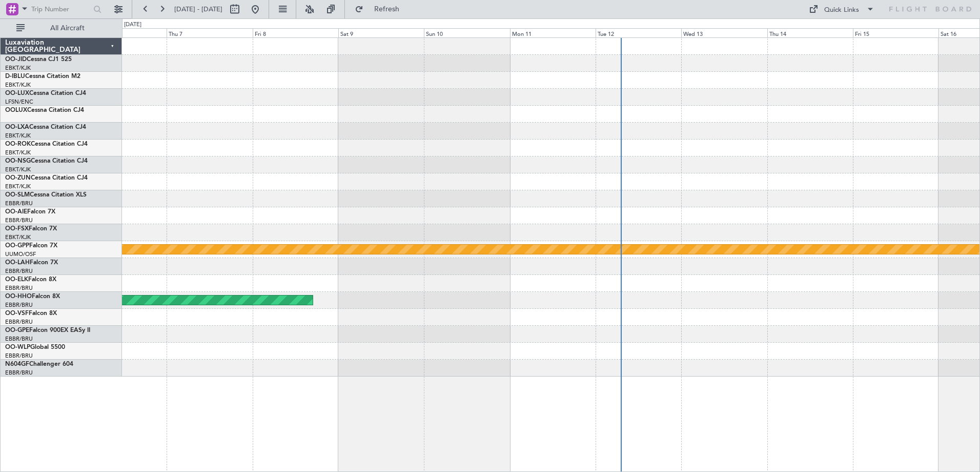  Describe the element at coordinates (45, 93) in the screenshot. I see `a: OO-LUXCessna Citation CJ4` at that location.